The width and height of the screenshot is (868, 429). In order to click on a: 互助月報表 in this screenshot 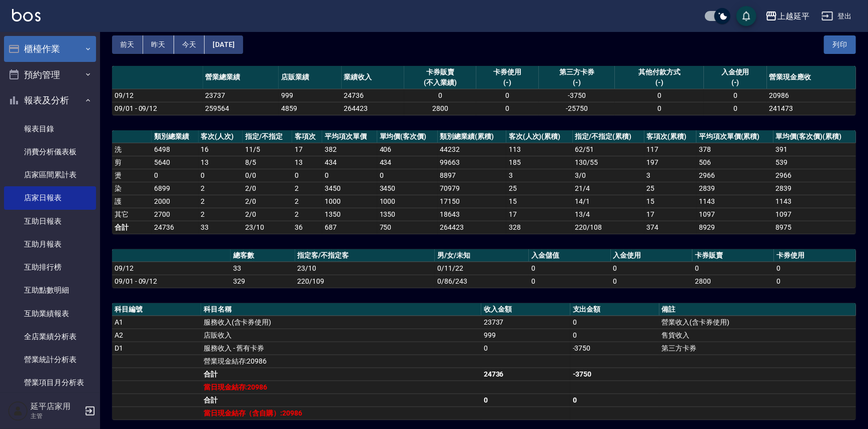, I will do `click(50, 244)`.